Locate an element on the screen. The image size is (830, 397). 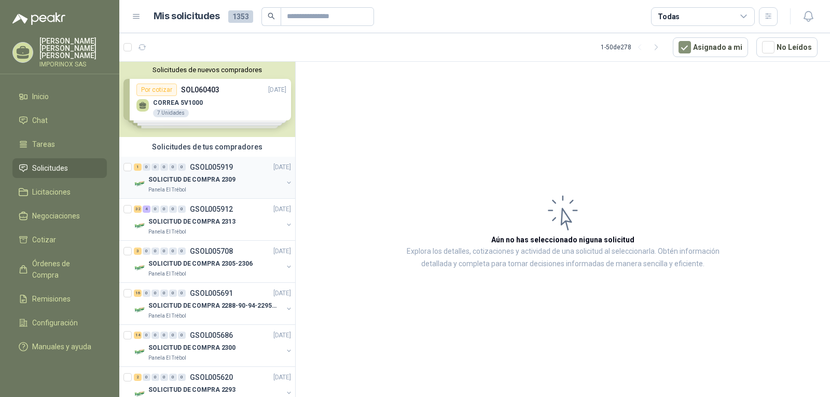
p: SOLICITUD DE COMPRA 2305-2306 is located at coordinates (200, 263).